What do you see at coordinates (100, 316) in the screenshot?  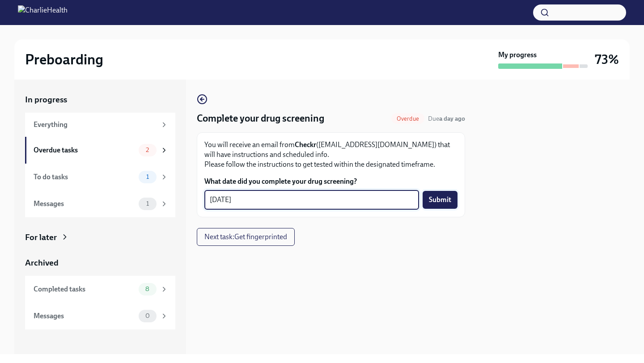 I see `a: Messages0` at bounding box center [100, 316].